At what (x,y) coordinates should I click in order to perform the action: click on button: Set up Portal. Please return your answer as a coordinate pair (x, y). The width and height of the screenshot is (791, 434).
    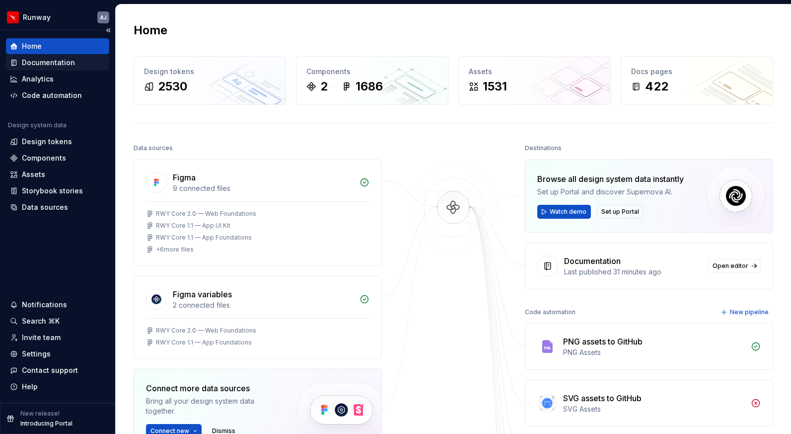
    Looking at the image, I should click on (620, 212).